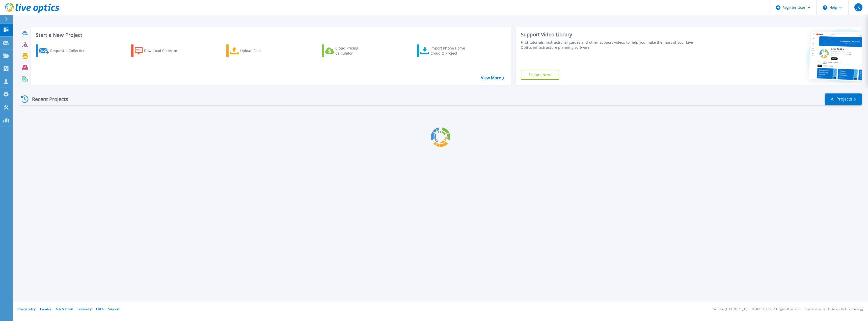  What do you see at coordinates (776, 309) in the screenshot?
I see `li: © 2025 Dell Inc. All Rights Reserved` at bounding box center [776, 309].